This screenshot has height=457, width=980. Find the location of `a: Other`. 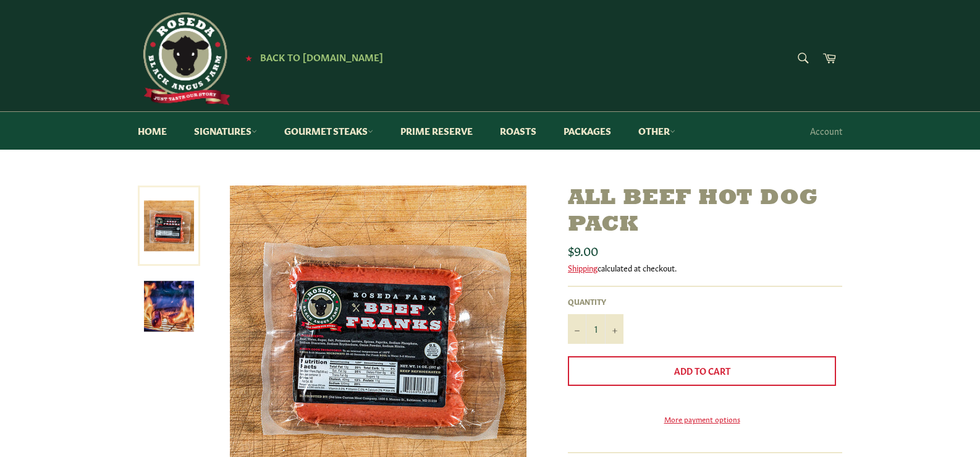

a: Other is located at coordinates (657, 130).